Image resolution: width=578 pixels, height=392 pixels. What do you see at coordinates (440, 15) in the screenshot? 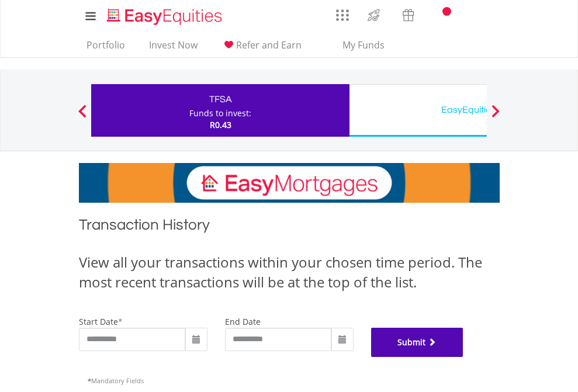
I see `a: Notifications` at bounding box center [440, 15].